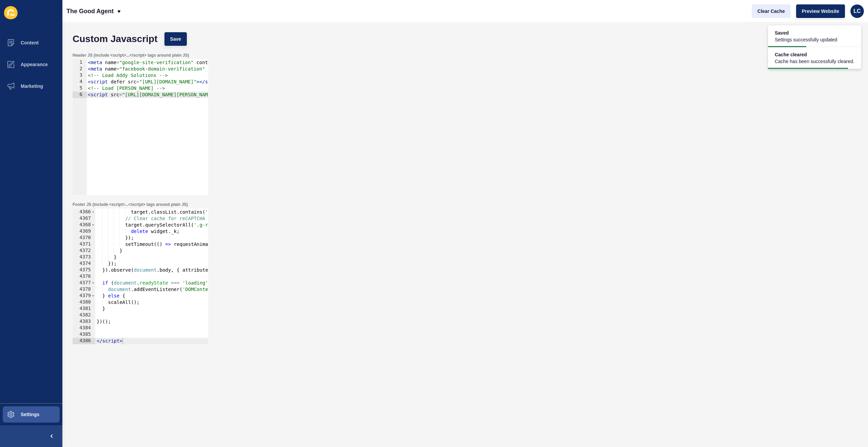  What do you see at coordinates (857, 11) in the screenshot?
I see `span: LC` at bounding box center [857, 11].